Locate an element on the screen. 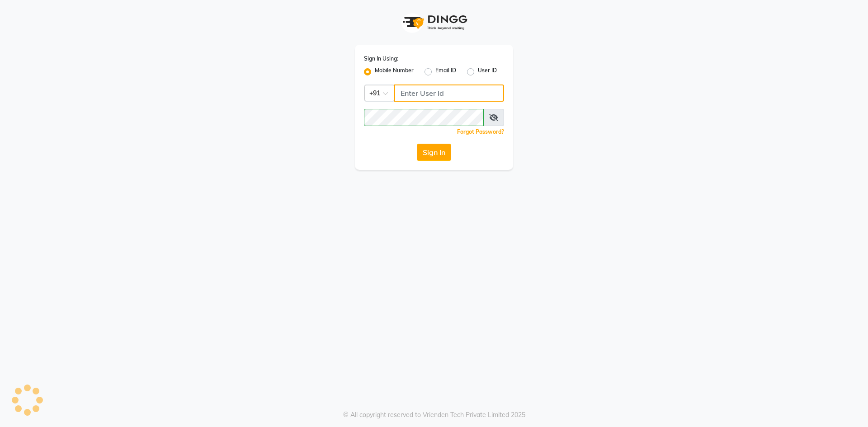  label: User ID is located at coordinates (487, 72).